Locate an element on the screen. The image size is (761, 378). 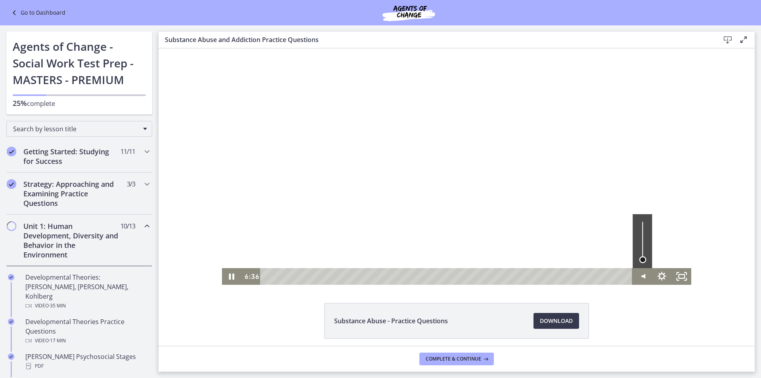
span: · 17 min is located at coordinates (57, 340).